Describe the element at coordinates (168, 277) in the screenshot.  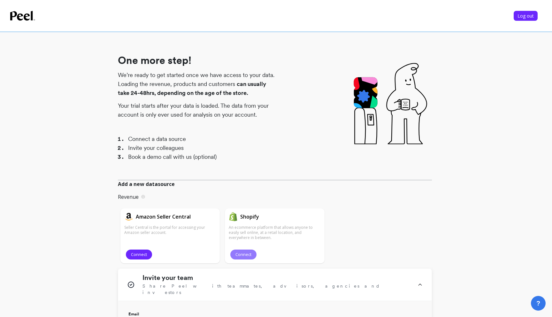
I see `h1: Invite your team` at that location.